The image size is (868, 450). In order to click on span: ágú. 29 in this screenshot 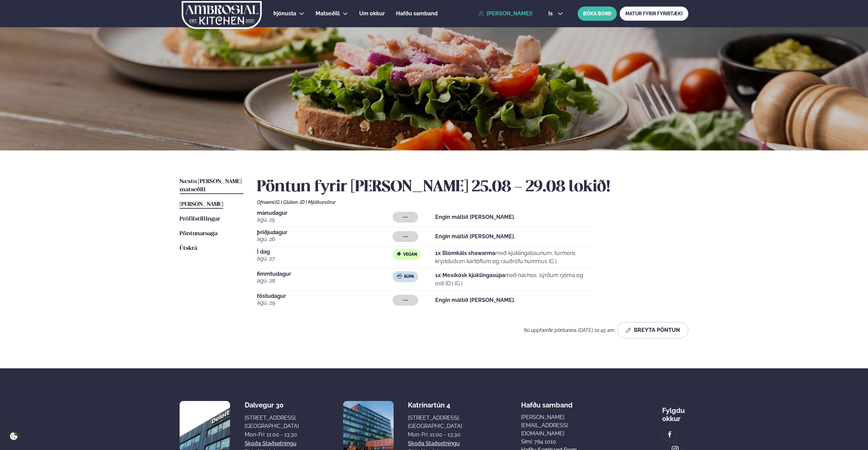, I will do `click(325, 304)`.